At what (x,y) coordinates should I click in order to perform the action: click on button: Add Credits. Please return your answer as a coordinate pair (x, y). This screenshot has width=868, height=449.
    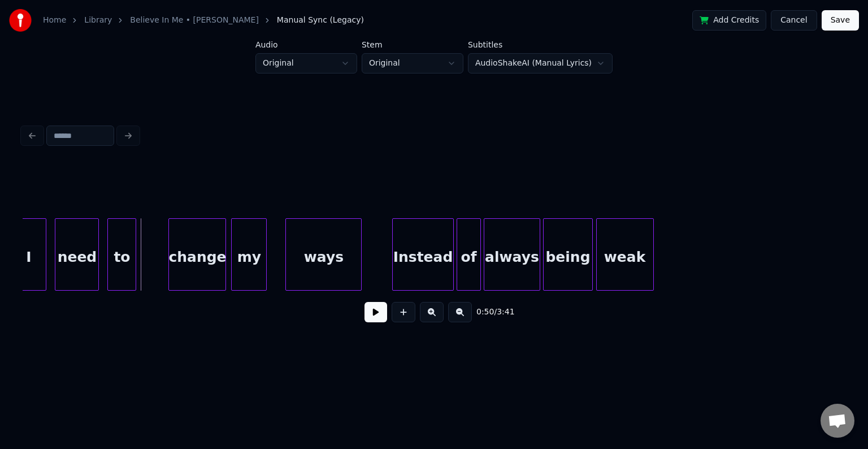
    Looking at the image, I should click on (729, 20).